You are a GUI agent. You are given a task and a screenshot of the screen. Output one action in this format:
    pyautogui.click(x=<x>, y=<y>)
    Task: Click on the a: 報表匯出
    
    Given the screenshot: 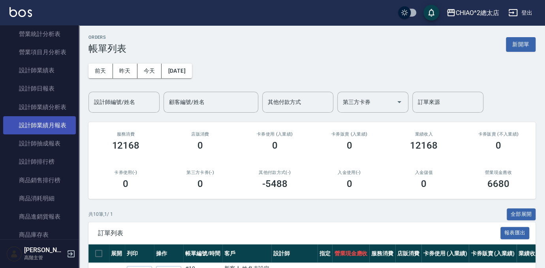 What is the action you would take?
    pyautogui.click(x=515, y=232)
    